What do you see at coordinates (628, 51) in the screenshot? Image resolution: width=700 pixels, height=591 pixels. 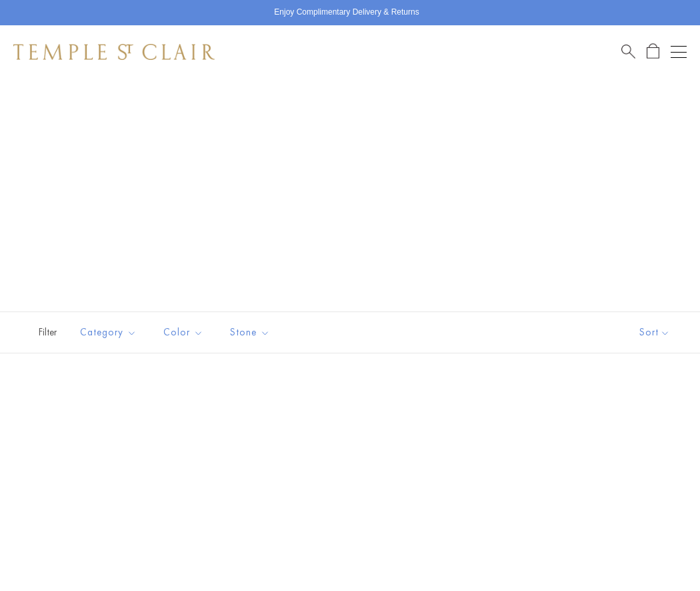 I see `a: Search` at bounding box center [628, 51].